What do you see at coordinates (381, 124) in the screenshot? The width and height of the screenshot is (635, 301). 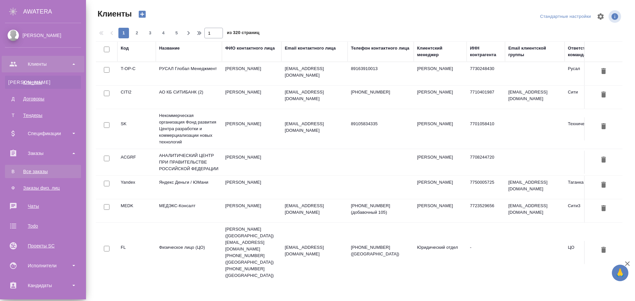 I see `p: 89105834335` at bounding box center [381, 124].